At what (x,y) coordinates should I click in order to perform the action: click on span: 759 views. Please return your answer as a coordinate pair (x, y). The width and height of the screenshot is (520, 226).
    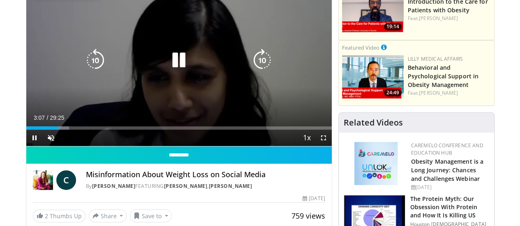
    Looking at the image, I should click on (308, 216).